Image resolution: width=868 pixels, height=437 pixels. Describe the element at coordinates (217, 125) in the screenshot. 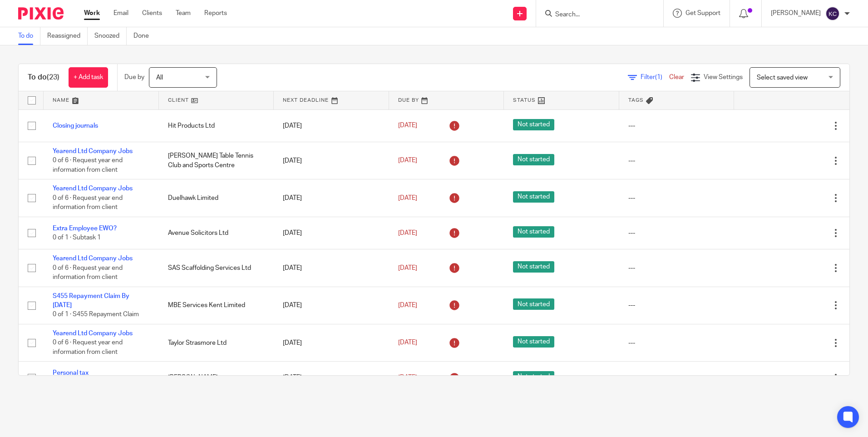

I see `td: Hit Products Ltd` at that location.